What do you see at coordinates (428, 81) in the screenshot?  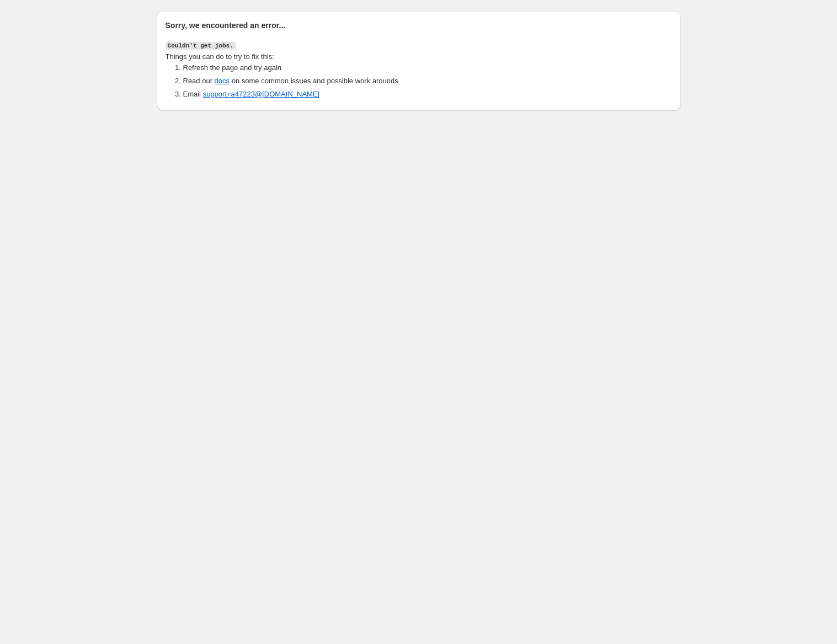 I see `li: Read our on some common issues and possible work arounds` at bounding box center [428, 81].